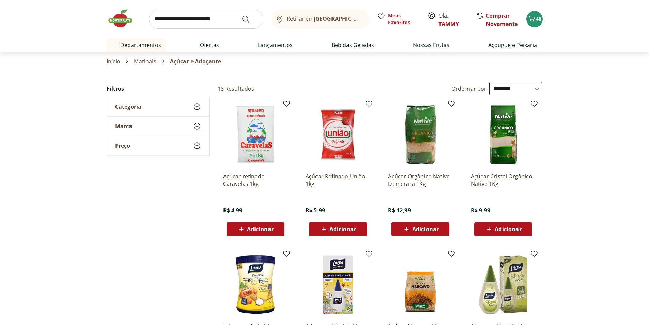 The width and height of the screenshot is (649, 325). What do you see at coordinates (123, 145) in the screenshot?
I see `span: Preço` at bounding box center [123, 145].